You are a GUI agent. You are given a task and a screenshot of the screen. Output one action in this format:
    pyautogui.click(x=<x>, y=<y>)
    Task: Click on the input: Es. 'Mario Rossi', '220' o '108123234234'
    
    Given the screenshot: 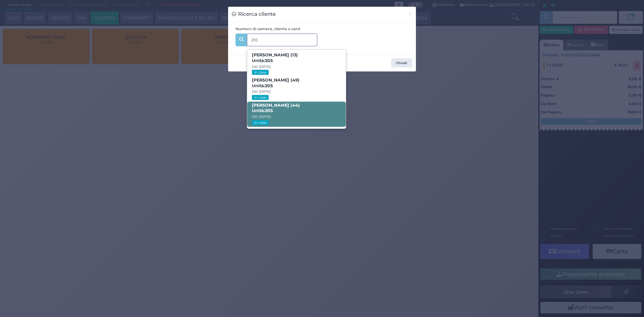 What is the action you would take?
    pyautogui.click(x=282, y=40)
    